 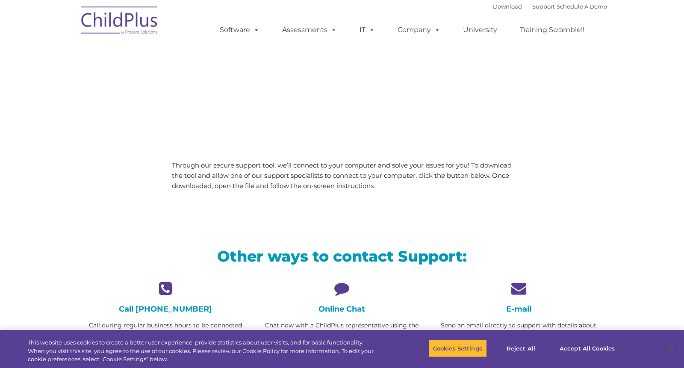 What do you see at coordinates (342, 331) in the screenshot?
I see `p: Chat now with a ChildPlus representative using the green chat app at the bottom of your browser!` at bounding box center [342, 331].